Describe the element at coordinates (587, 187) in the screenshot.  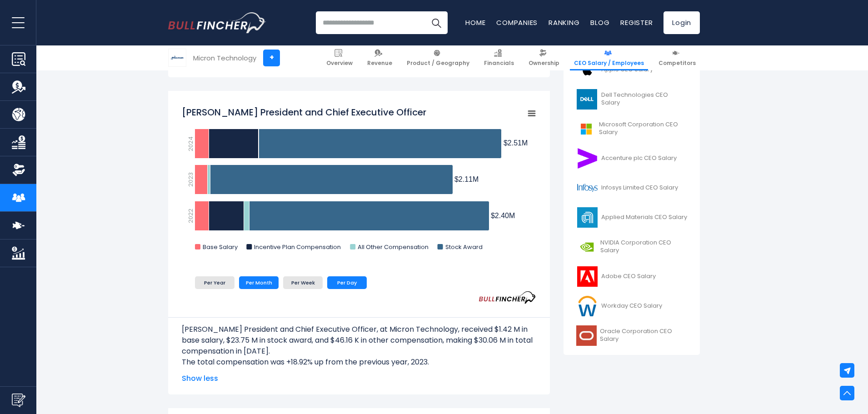
I see `img: INFY logo` at that location.